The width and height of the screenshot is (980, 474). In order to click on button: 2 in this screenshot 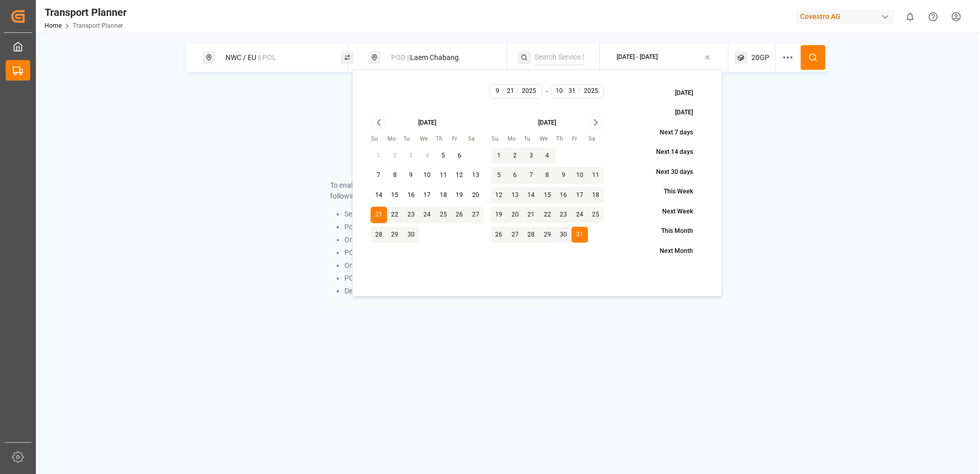, I will do `click(515, 156)`.